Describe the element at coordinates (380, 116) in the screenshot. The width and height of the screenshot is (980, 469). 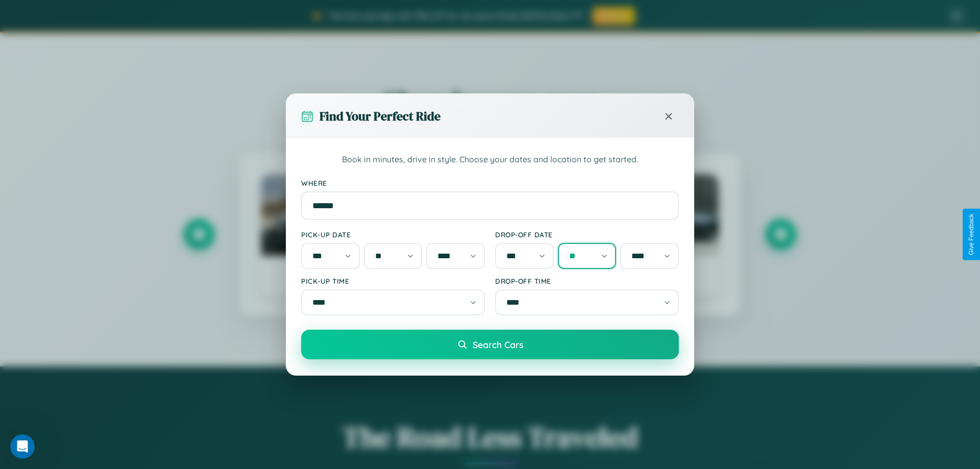
I see `h3: Find Your Perfect Ride` at that location.